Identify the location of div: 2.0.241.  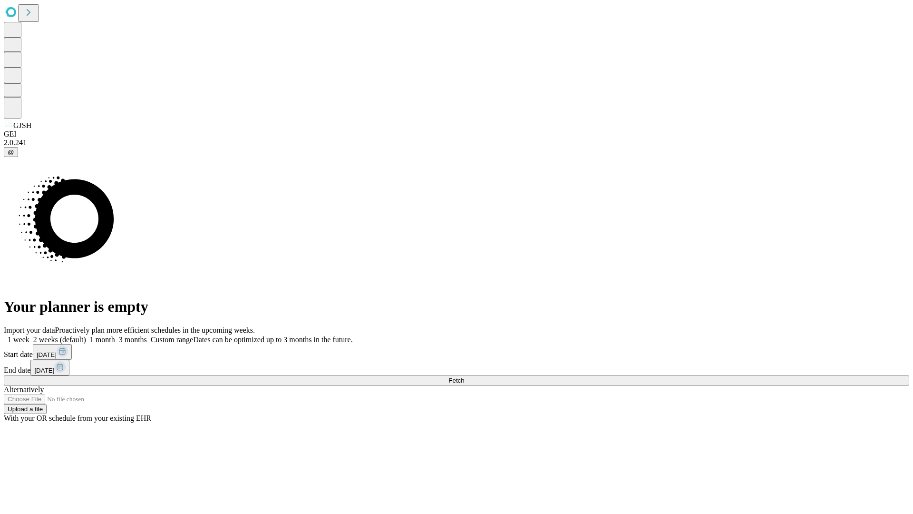
(457, 143).